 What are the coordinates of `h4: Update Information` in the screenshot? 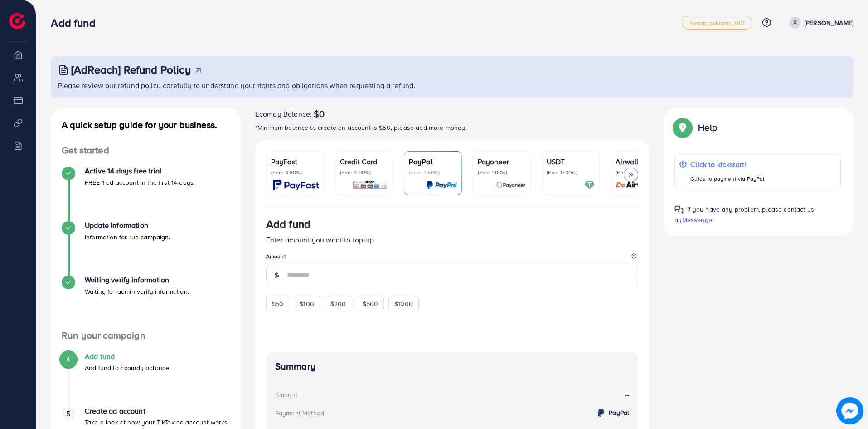 It's located at (128, 225).